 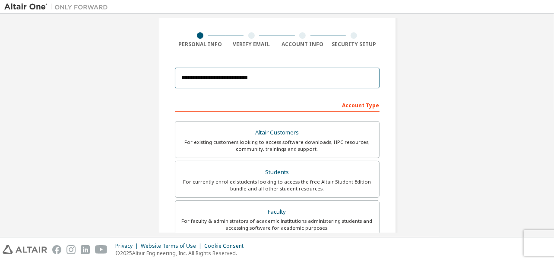 What do you see at coordinates (25, 250) in the screenshot?
I see `img: altair_logo.svg` at bounding box center [25, 250].